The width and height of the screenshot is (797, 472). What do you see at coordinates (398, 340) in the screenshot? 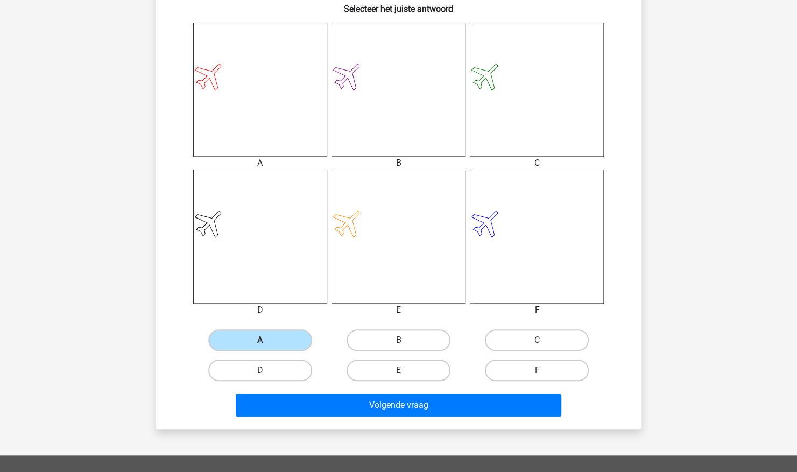
I see `label: B` at bounding box center [398, 340].